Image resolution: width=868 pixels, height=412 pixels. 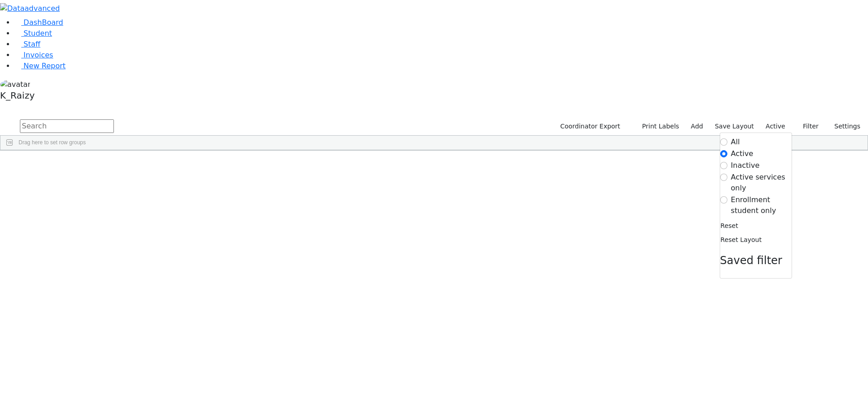 I want to click on a: Add, so click(x=697, y=126).